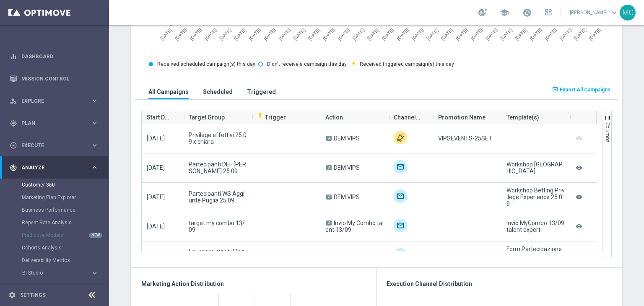 This screenshot has width=644, height=306. Describe the element at coordinates (54, 247) in the screenshot. I see `a: Cohorts Analysis` at that location.